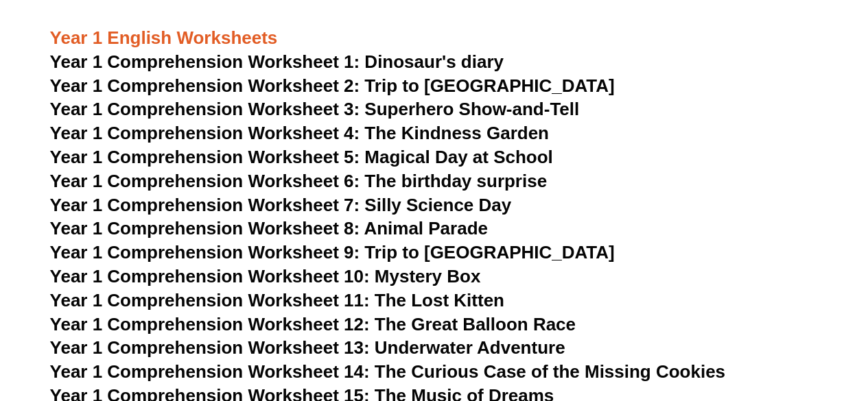  What do you see at coordinates (301, 157) in the screenshot?
I see `a: Year 1 Comprehension Worksheet 5: Magical Day at School` at bounding box center [301, 157].